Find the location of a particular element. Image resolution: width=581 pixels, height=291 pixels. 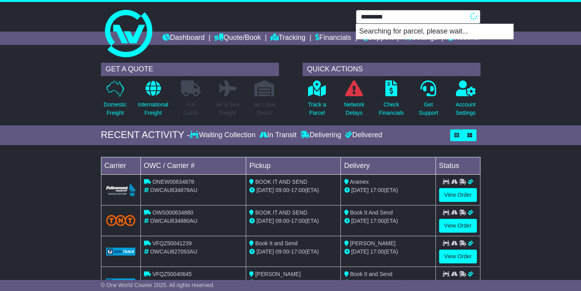

div: Waiting Collection is located at coordinates (223, 135).